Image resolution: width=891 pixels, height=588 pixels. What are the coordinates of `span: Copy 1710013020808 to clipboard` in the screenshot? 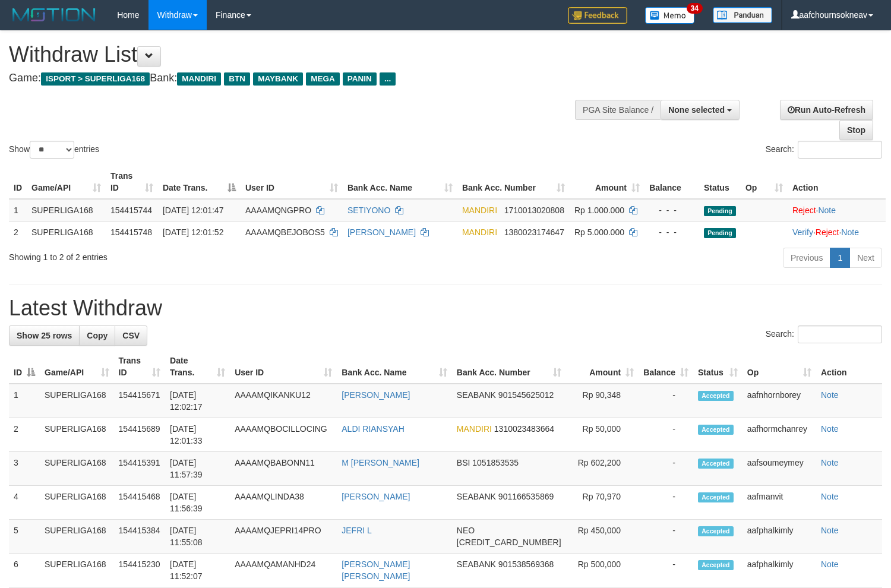 It's located at (534, 210).